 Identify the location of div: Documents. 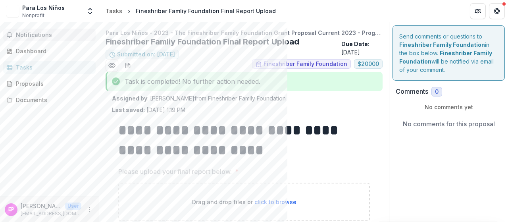
(52, 100).